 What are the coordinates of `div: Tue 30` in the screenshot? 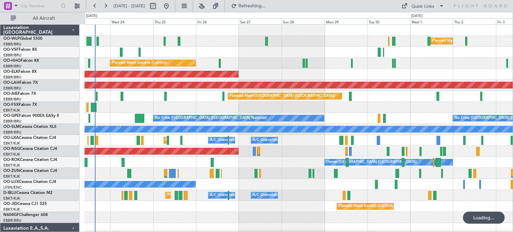 It's located at (389, 21).